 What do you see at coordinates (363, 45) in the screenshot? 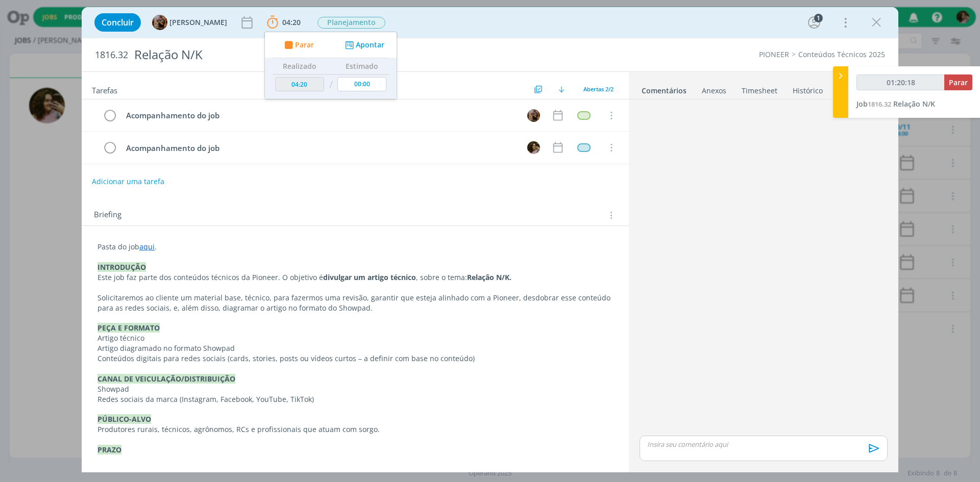
I see `button: Apontar` at bounding box center [363, 45].